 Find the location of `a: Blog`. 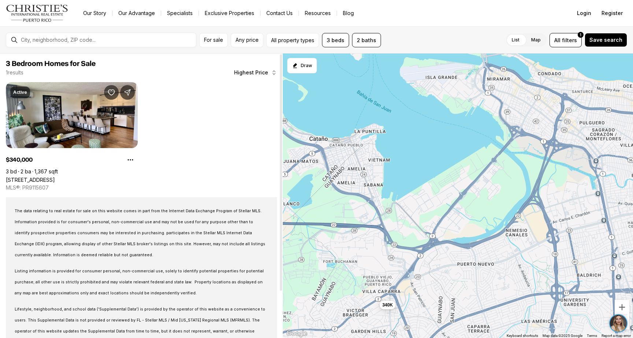

a: Blog is located at coordinates (348, 13).